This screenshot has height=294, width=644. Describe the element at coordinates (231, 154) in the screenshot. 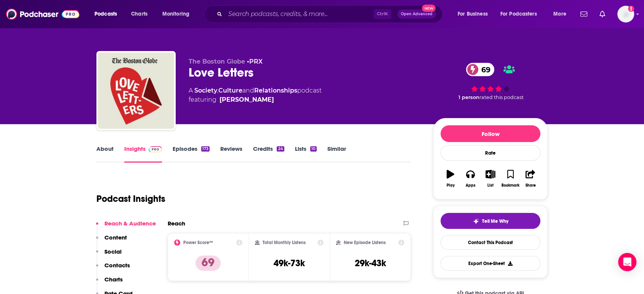

I see `a: Reviews` at that location.